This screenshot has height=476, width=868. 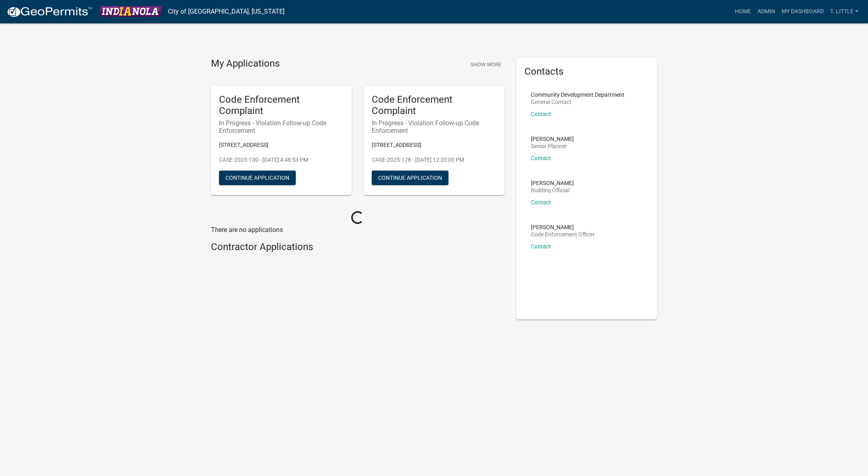 What do you see at coordinates (802, 12) in the screenshot?
I see `a: My Dashboard` at bounding box center [802, 12].